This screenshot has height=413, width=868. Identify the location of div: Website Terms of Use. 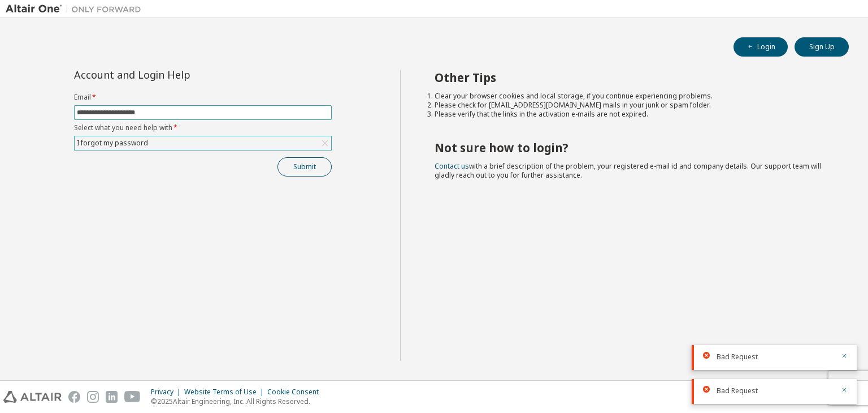
(226, 392).